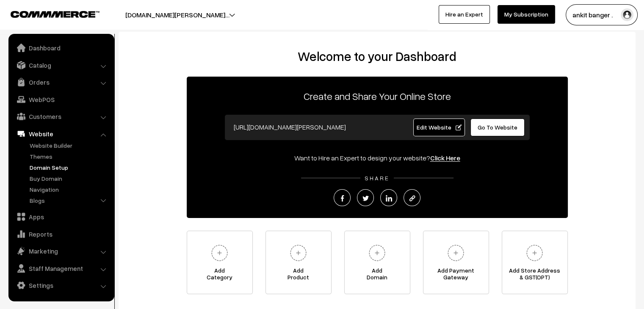 The width and height of the screenshot is (644, 309). What do you see at coordinates (61, 134) in the screenshot?
I see `a: Website` at bounding box center [61, 134].